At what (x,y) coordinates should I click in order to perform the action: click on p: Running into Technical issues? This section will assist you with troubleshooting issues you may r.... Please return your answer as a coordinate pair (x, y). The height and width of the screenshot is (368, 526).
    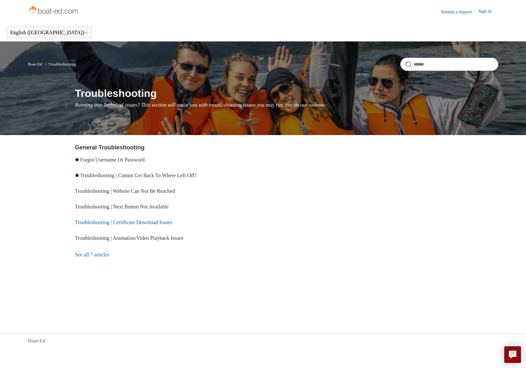
    Looking at the image, I should click on (287, 105).